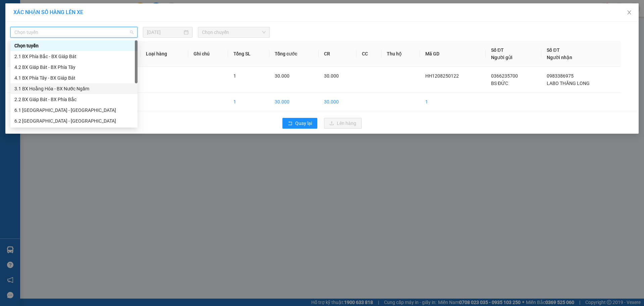 The width and height of the screenshot is (644, 306). Describe the element at coordinates (164, 54) in the screenshot. I see `th: Loại hàng` at that location.